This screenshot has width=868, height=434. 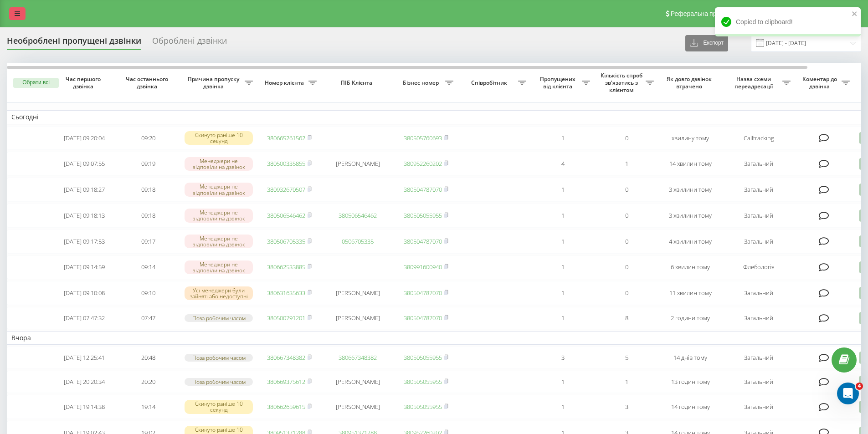 What do you see at coordinates (286, 293) in the screenshot?
I see `a: 380631635633` at bounding box center [286, 293].